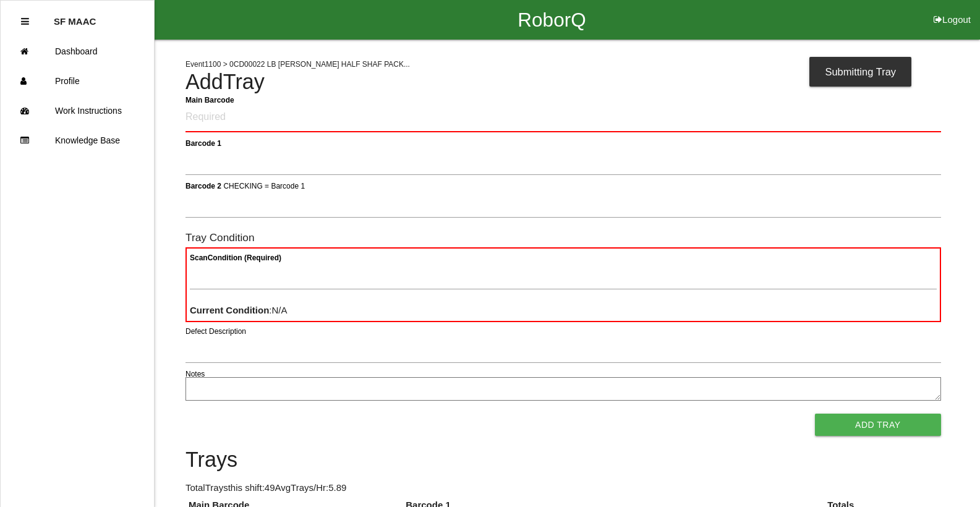 The height and width of the screenshot is (507, 980). What do you see at coordinates (215, 331) in the screenshot?
I see `label: Defect Description` at bounding box center [215, 331].